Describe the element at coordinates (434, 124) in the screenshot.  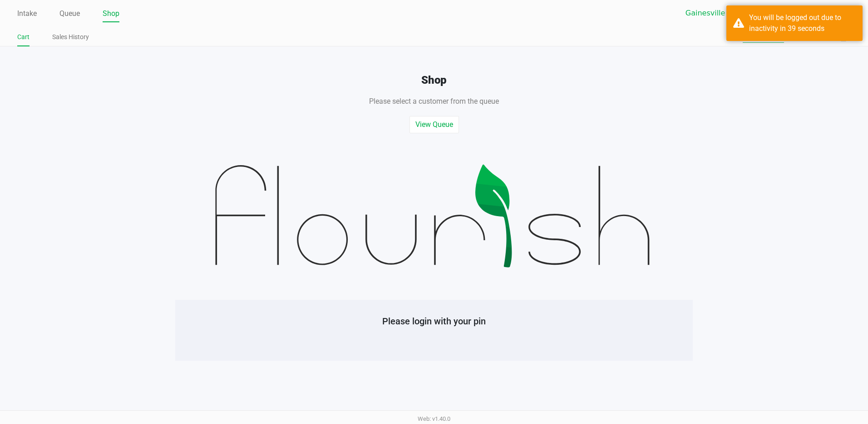
I see `button: View Queue` at that location.